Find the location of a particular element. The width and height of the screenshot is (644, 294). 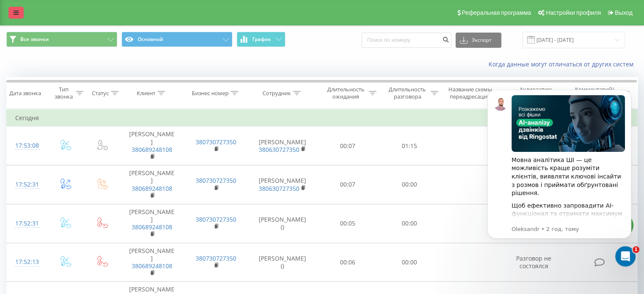

div: Название схемы переадресации is located at coordinates (470, 94).